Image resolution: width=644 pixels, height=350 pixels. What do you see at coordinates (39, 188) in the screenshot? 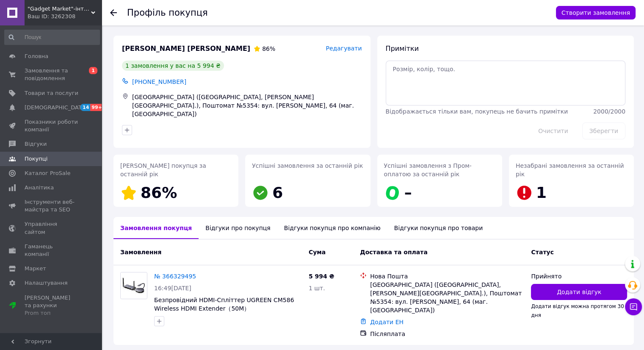
I see `span: Аналітика` at bounding box center [39, 188].